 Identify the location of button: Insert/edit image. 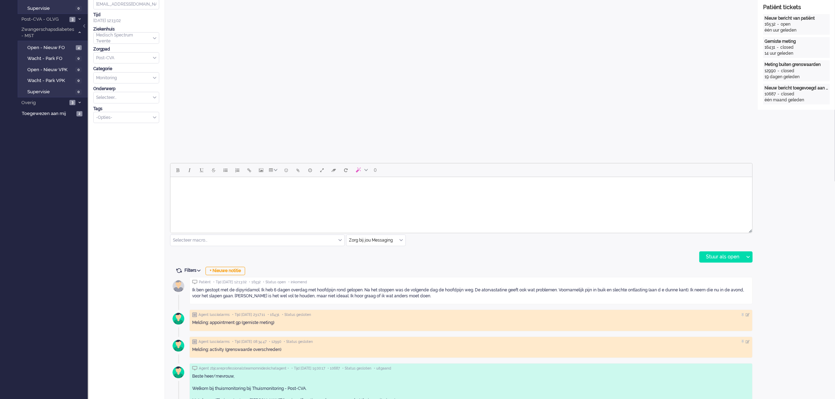
(261, 170).